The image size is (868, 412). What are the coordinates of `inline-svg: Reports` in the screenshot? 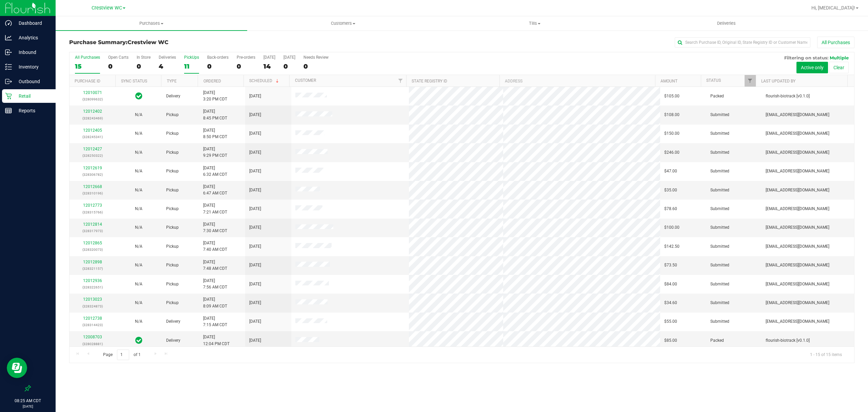 It's located at (9, 111).